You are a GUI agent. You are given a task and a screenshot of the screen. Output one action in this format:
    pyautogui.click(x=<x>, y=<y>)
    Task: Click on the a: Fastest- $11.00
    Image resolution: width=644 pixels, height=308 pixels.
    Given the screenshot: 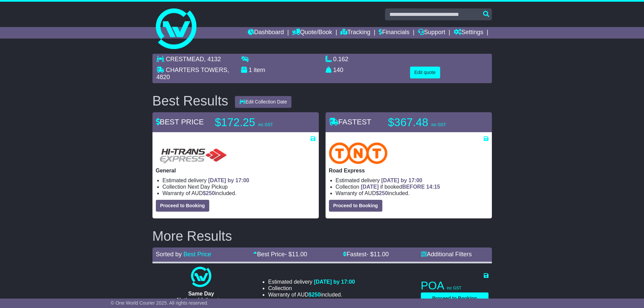 What is the action you would take?
    pyautogui.click(x=366, y=255)
    